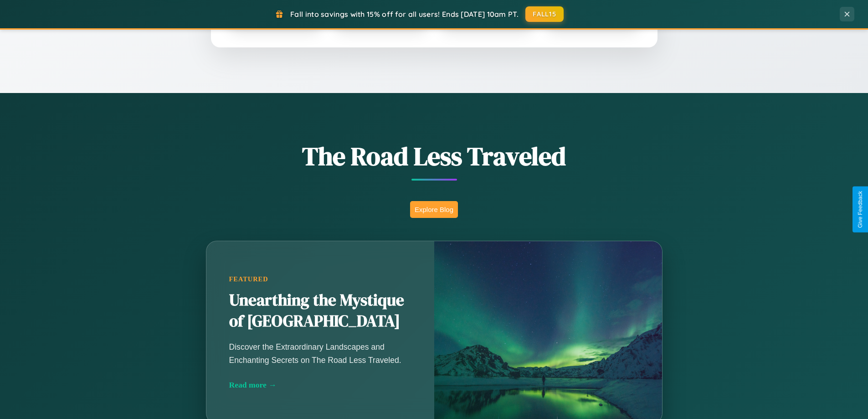 This screenshot has height=419, width=868. I want to click on button: FALL15, so click(545, 14).